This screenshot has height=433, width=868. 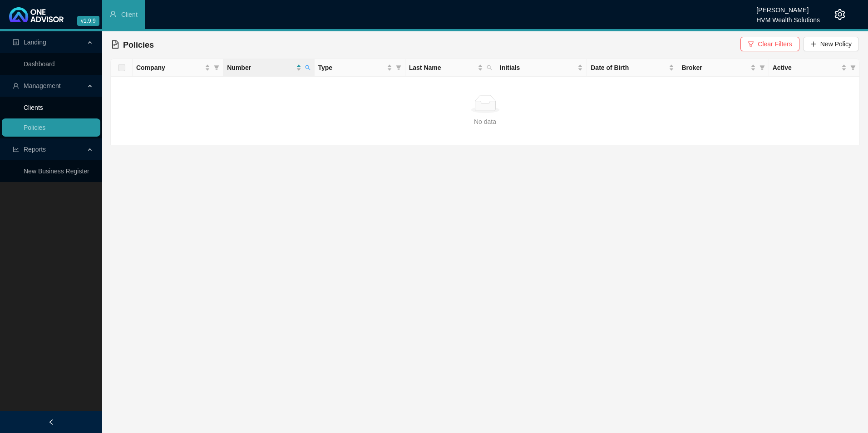 What do you see at coordinates (129, 15) in the screenshot?
I see `span: Client` at bounding box center [129, 15].